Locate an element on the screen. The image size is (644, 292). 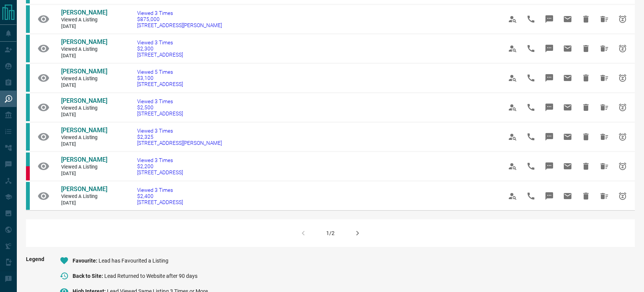
div: property.ca is located at coordinates (28, 173).